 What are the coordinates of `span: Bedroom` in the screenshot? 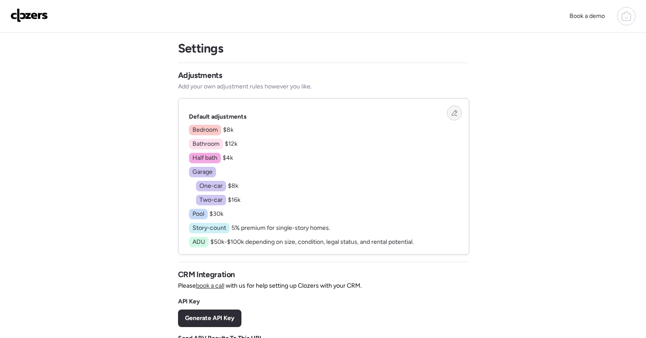 It's located at (205, 130).